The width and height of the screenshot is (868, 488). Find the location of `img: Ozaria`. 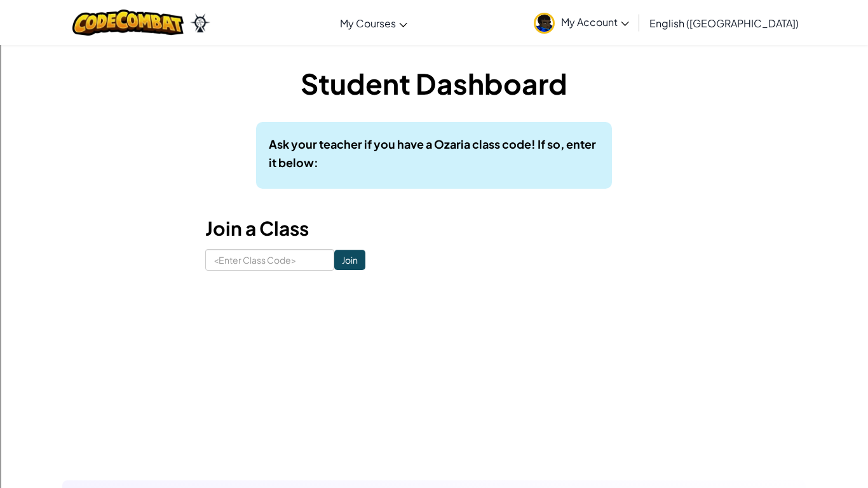

img: Ozaria is located at coordinates (200, 23).